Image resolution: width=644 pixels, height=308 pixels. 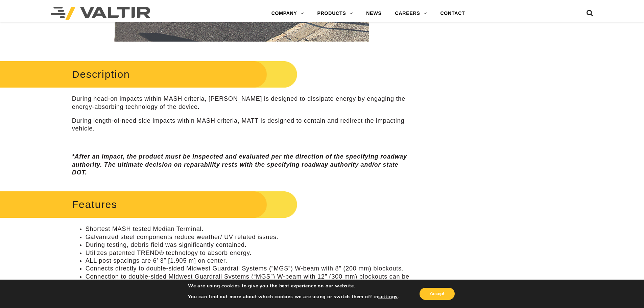 What do you see at coordinates (374, 13) in the screenshot?
I see `a: NEWS` at bounding box center [374, 13].